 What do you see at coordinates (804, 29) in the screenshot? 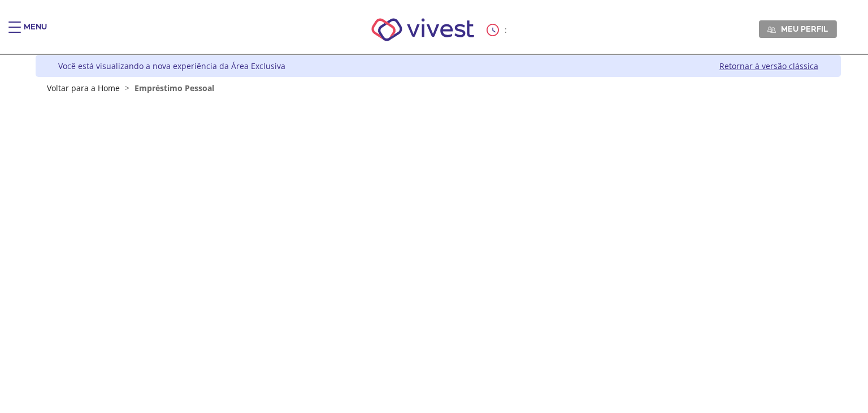
I see `span: Meu perfil` at bounding box center [804, 29].